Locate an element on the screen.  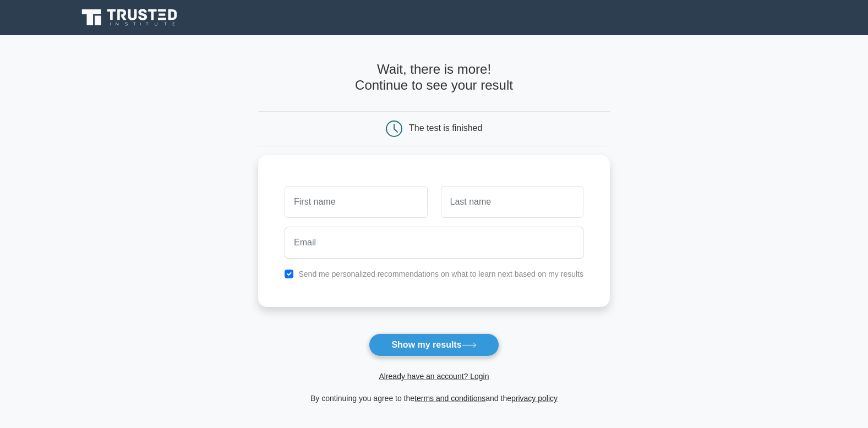
h4: Wait, there is more! Continue to see your result is located at coordinates (433, 77).